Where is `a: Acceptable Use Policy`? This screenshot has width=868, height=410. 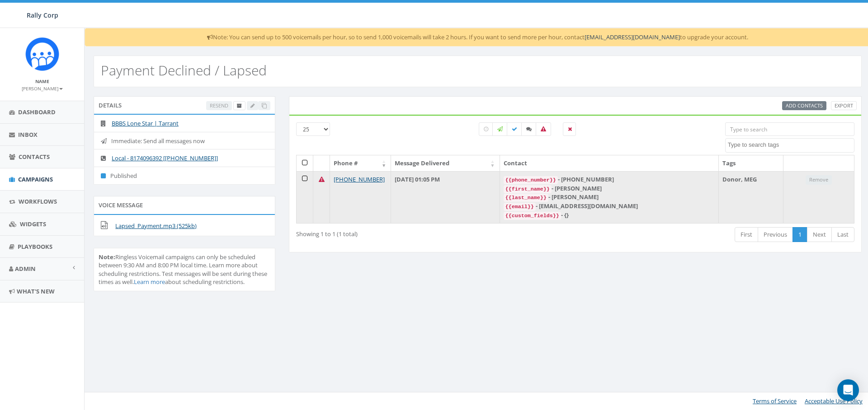
a: Acceptable Use Policy is located at coordinates (833, 401).